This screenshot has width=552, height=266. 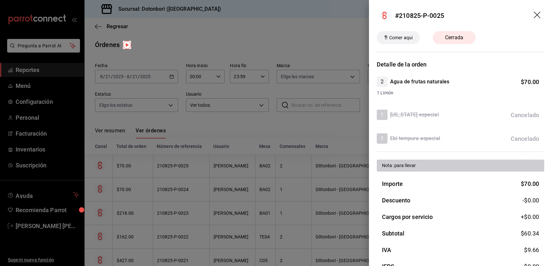 I want to click on h3: Cargos por servicio, so click(x=407, y=217).